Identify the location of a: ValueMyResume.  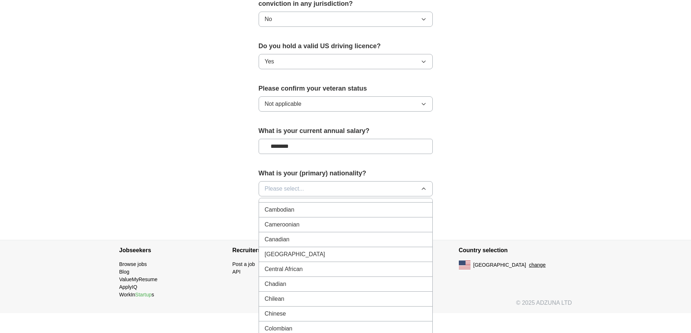
(139, 280).